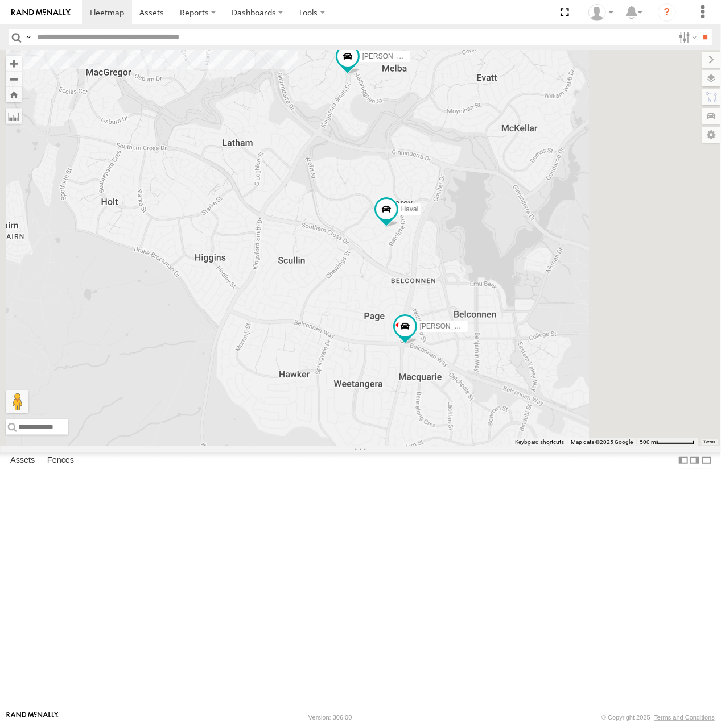  What do you see at coordinates (694, 460) in the screenshot?
I see `label: Dock Summary Table to the Right` at bounding box center [694, 460].